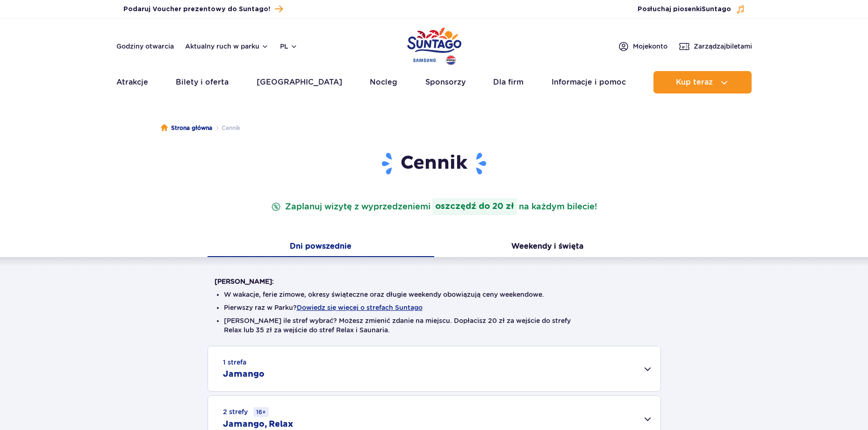 The width and height of the screenshot is (868, 430). I want to click on button: Kup teraz, so click(703, 82).